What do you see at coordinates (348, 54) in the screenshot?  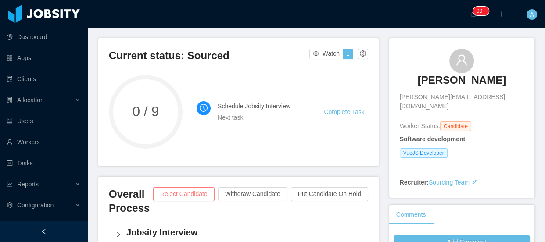 I see `button: 1` at bounding box center [348, 54].